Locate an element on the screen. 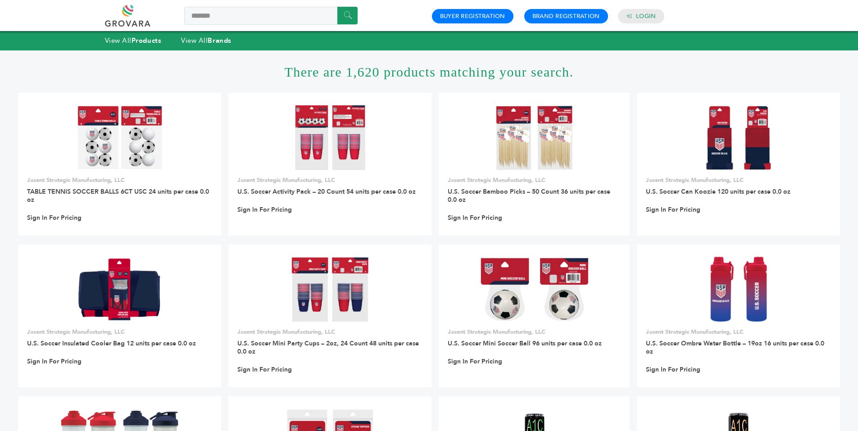 Image resolution: width=858 pixels, height=431 pixels. a: U.S. Soccer Can Koozie 120 units per case 0.0 oz is located at coordinates (718, 191).